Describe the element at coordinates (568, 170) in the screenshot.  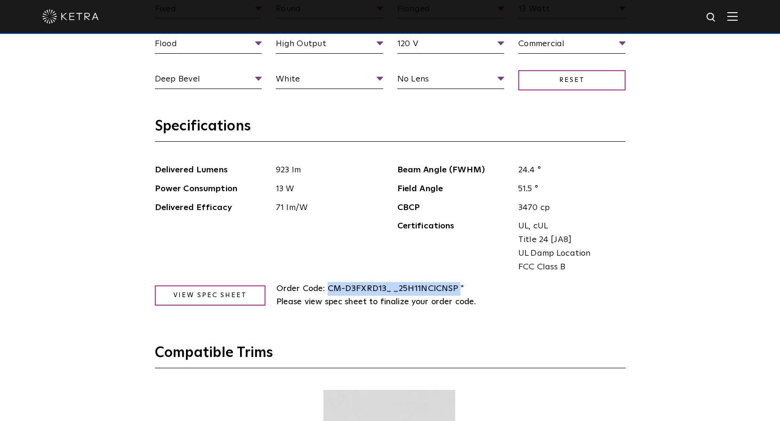
I see `span: 24.4 °` at that location.